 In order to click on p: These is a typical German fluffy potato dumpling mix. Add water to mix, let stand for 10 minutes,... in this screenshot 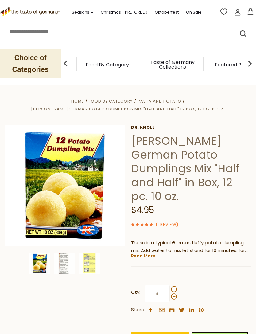, I will do `click(191, 246)`.